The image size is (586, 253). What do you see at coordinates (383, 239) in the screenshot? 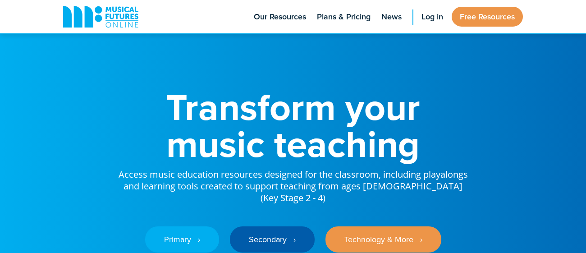
I see `a: Technology & More ‎‏‏‎ ‎ ›` at bounding box center [383, 239].